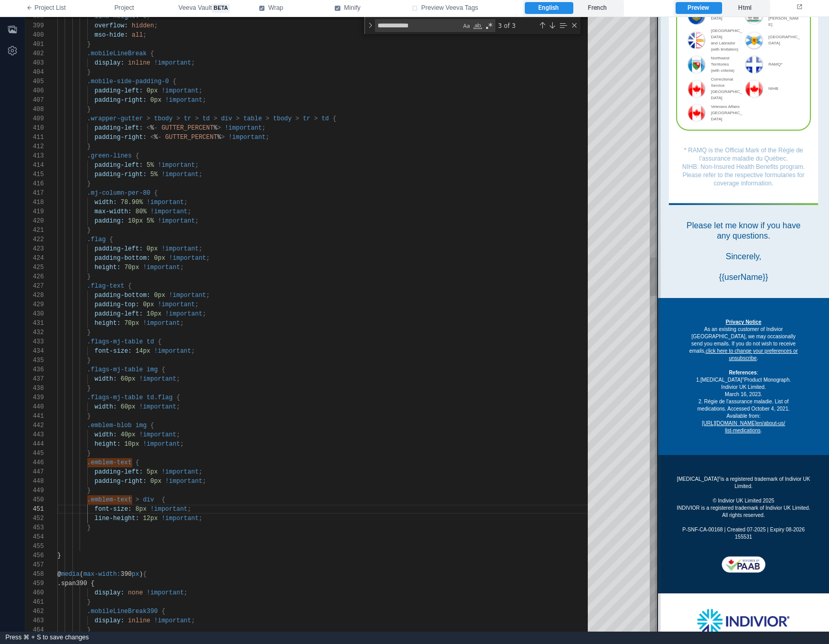  I want to click on span: GUTTER_PERCENT, so click(187, 128).